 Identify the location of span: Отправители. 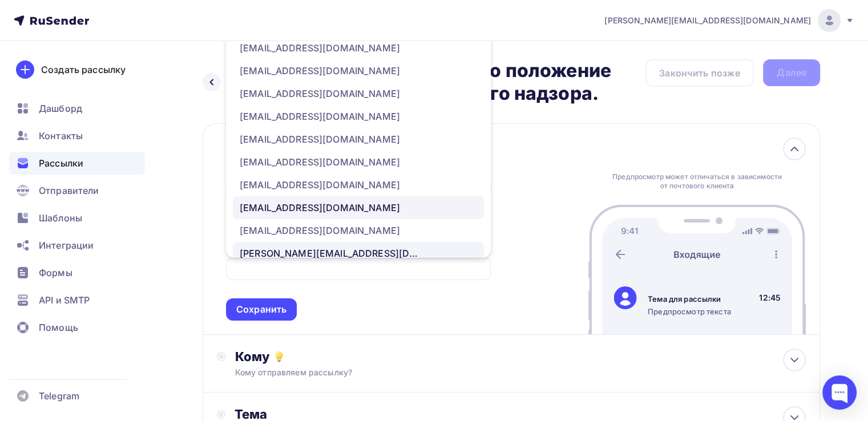
(69, 190).